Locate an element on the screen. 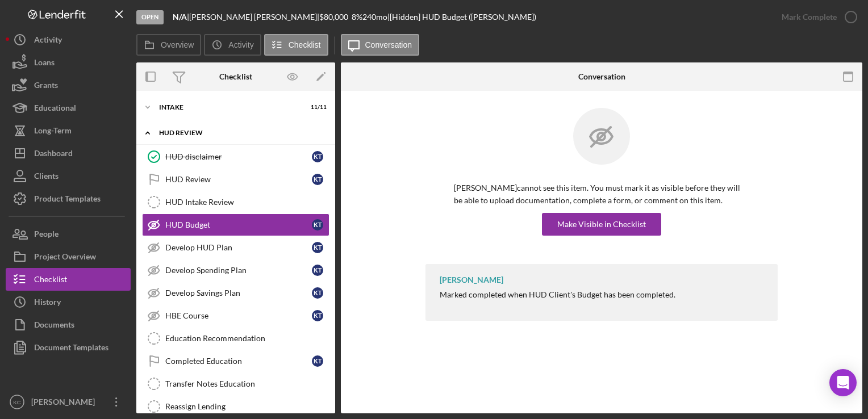 The width and height of the screenshot is (868, 419). a: Transfer Notes Education is located at coordinates (236, 384).